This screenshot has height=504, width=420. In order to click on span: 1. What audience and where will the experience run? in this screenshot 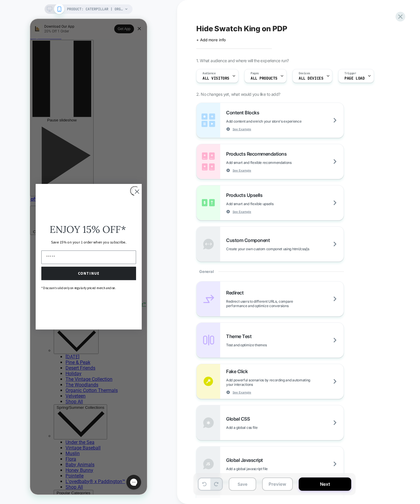, I will do `click(242, 60)`.